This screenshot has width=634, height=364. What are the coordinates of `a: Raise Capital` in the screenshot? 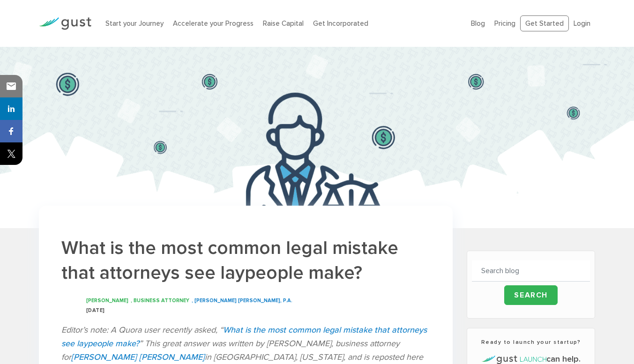 It's located at (283, 23).